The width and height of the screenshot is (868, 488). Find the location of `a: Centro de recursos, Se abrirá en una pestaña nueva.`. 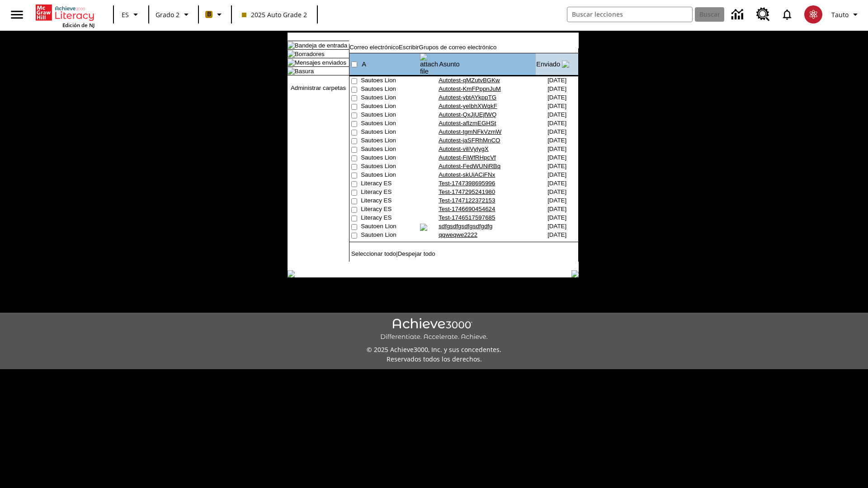

a: Centro de recursos, Se abrirá en una pestaña nueva. is located at coordinates (763, 15).